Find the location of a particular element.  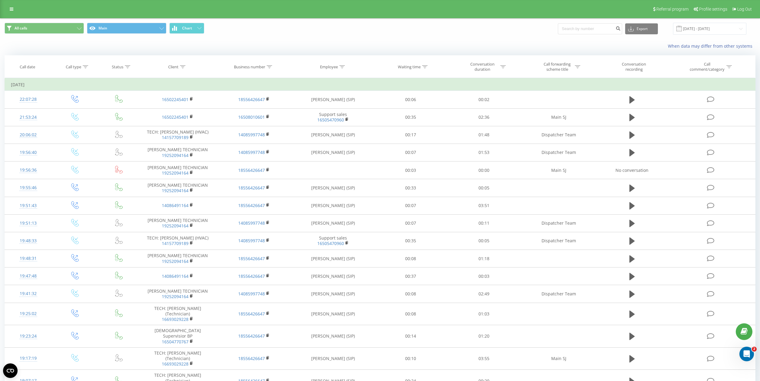

td: 02:49 is located at coordinates (484, 294).